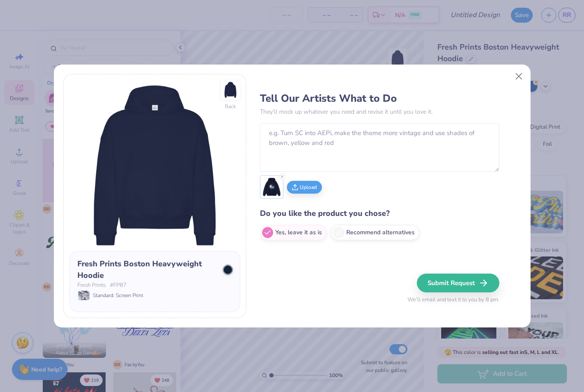  I want to click on button: Upload, so click(304, 187).